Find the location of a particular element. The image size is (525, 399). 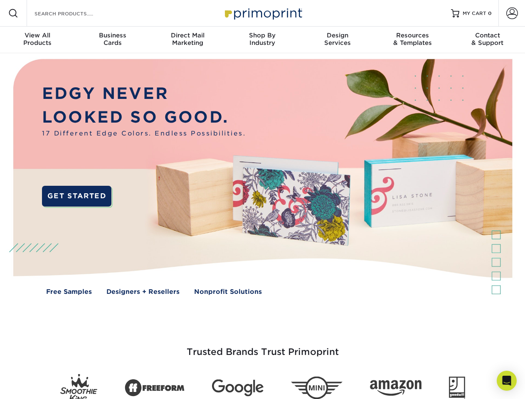

span: Contact is located at coordinates (487, 35).